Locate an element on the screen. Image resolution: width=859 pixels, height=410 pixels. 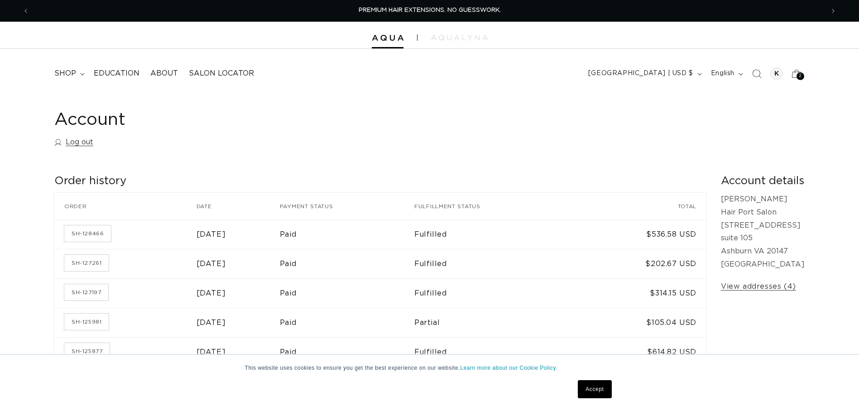
button: Next announcement is located at coordinates (833, 11).